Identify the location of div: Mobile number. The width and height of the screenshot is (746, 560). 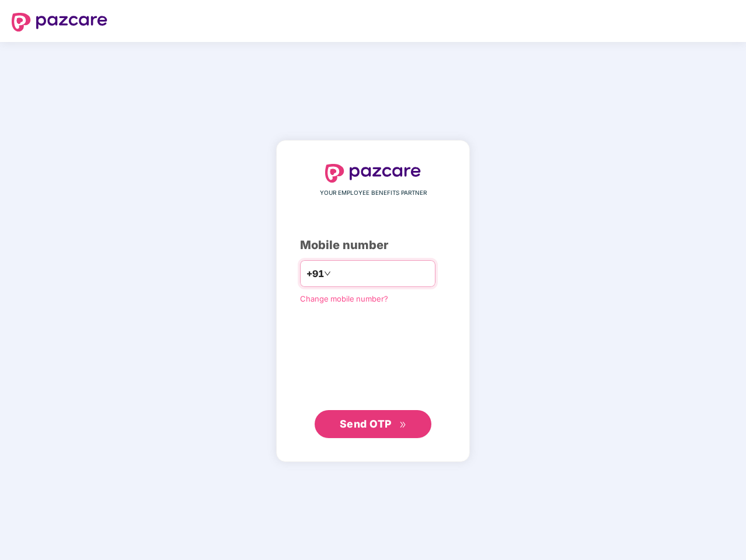
(373, 245).